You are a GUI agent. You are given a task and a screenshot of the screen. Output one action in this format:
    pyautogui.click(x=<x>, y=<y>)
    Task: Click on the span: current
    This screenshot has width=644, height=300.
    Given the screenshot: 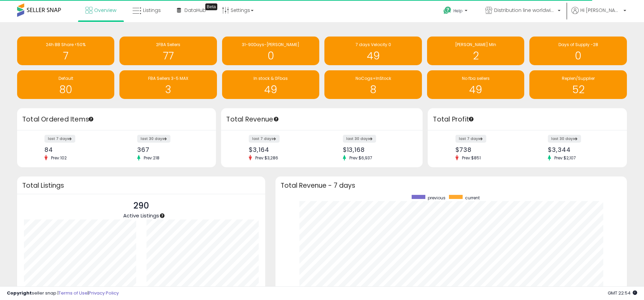 What is the action you would take?
    pyautogui.click(x=472, y=198)
    